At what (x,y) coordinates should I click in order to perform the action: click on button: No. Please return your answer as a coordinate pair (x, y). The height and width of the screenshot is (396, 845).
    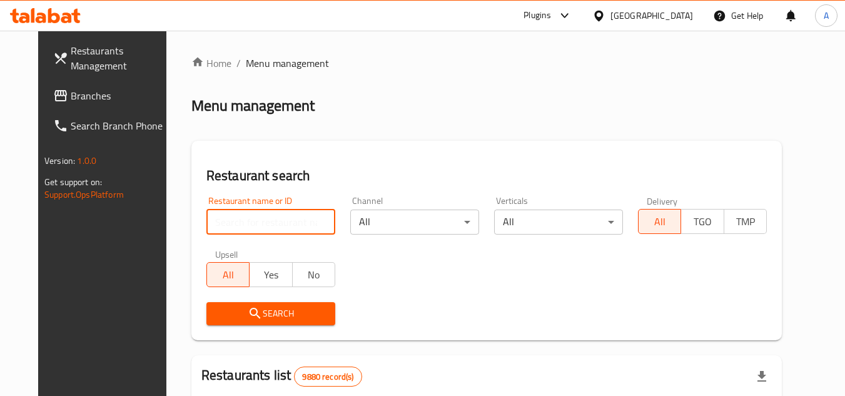
    Looking at the image, I should click on (313, 275).